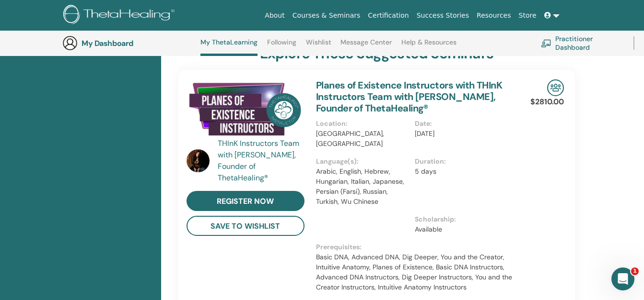 The width and height of the screenshot is (644, 300). What do you see at coordinates (245, 201) in the screenshot?
I see `a: register now` at bounding box center [245, 201].